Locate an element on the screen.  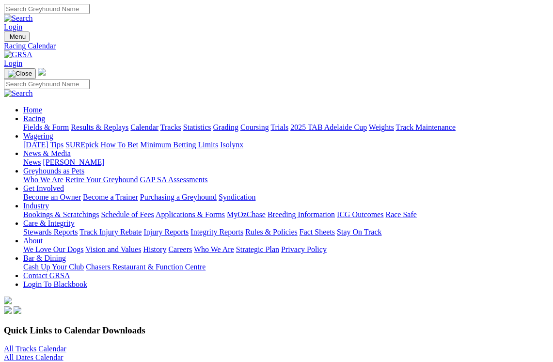
a: All Dates Calendar is located at coordinates (33, 357).